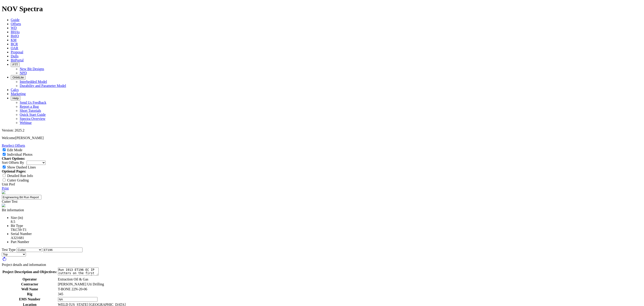 The image size is (644, 306). Describe the element at coordinates (14, 171) in the screenshot. I see `strong: Optional Pages:` at that location.